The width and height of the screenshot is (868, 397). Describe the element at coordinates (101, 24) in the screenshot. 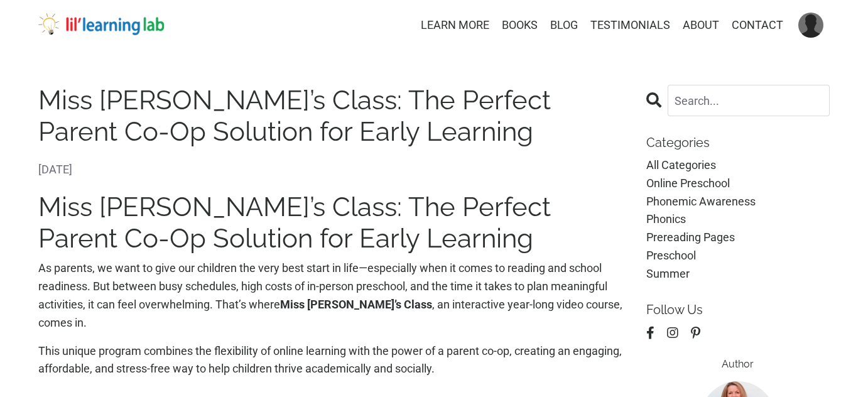

I see `img: lil' learning lab` at that location.